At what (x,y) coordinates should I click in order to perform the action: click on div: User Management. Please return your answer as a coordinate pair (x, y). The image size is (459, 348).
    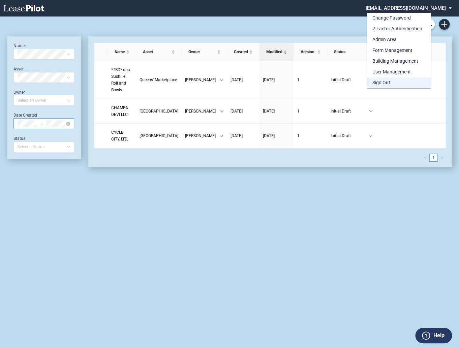
    Looking at the image, I should click on (392, 72).